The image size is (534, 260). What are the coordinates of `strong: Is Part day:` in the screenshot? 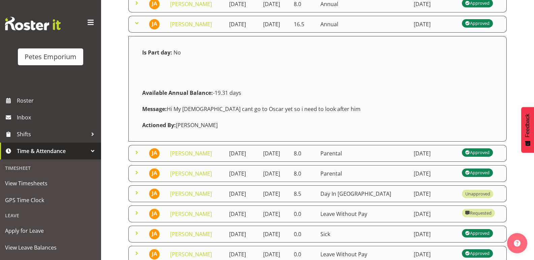 It's located at (157, 53).